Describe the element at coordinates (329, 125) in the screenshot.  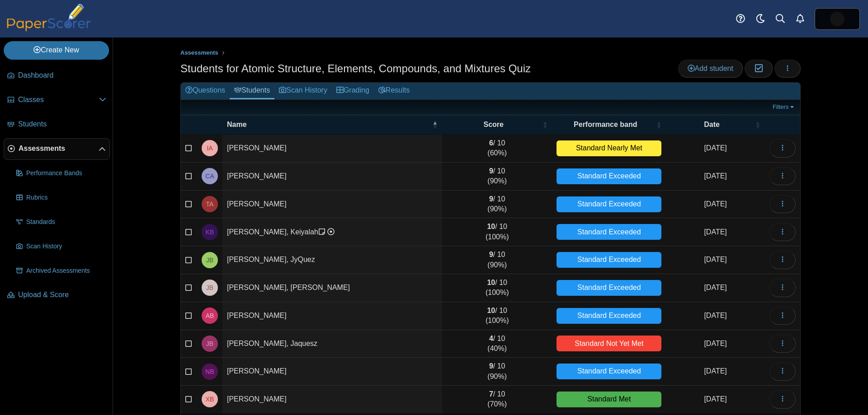
I see `span: Name` at that location.